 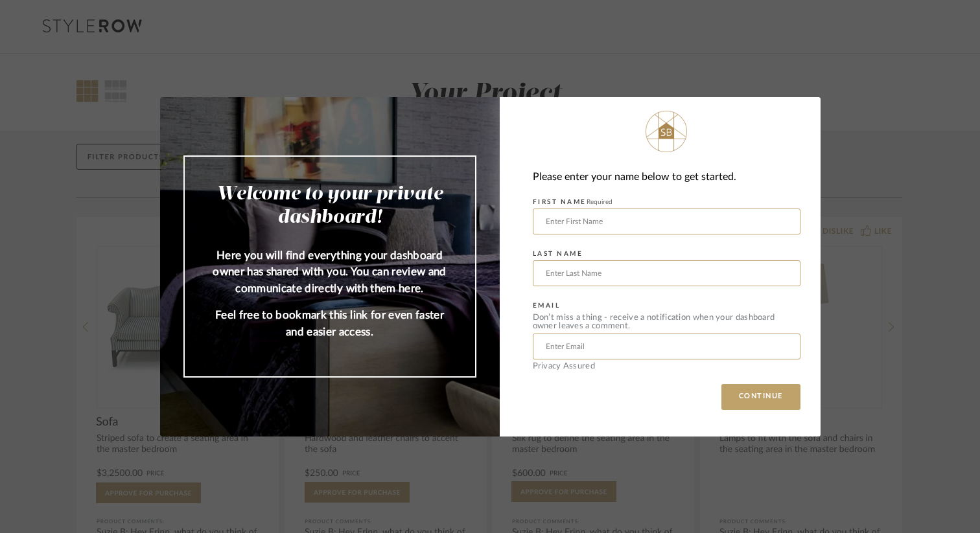 What do you see at coordinates (330, 323) in the screenshot?
I see `p: Feel free to bookmark this link for even faster and easier access.` at bounding box center [330, 323].